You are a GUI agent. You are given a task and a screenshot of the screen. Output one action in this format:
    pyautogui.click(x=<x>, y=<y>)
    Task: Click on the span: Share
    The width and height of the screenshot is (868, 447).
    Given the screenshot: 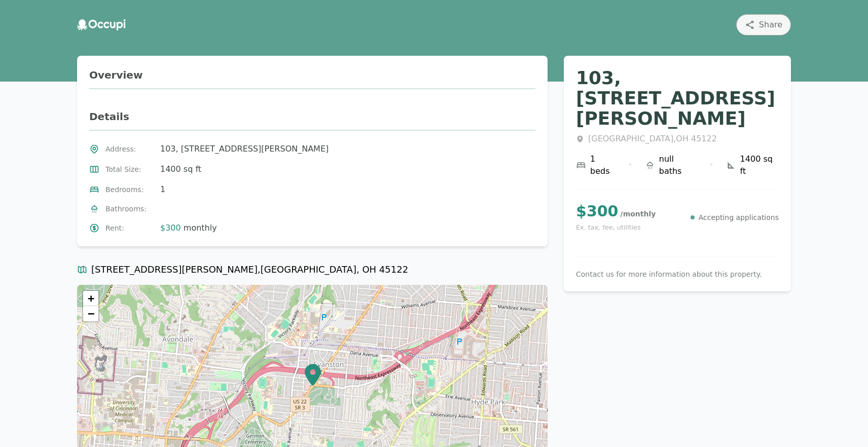 What is the action you would take?
    pyautogui.click(x=770, y=25)
    